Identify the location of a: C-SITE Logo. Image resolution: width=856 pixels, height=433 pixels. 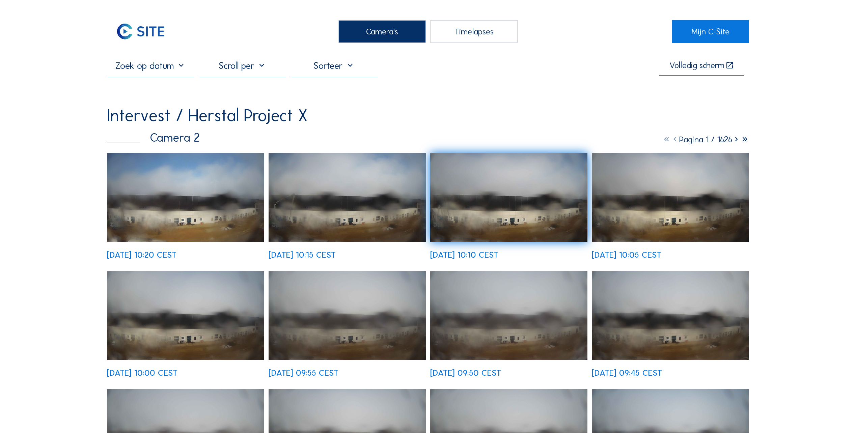
(145, 31).